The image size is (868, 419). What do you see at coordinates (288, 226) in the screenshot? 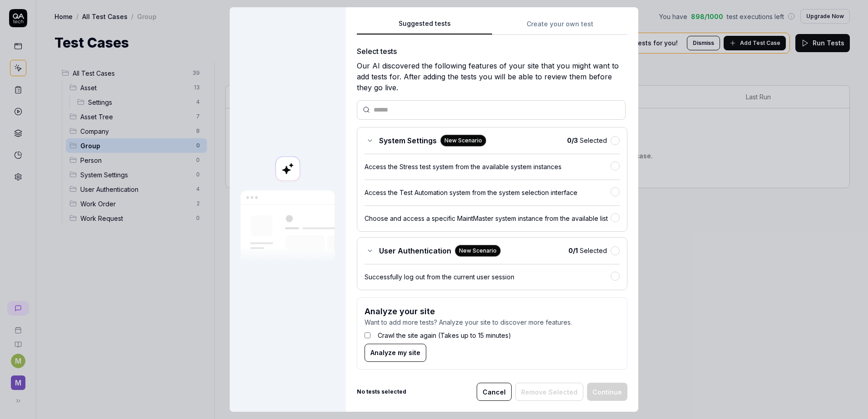
I see `img: Our AI scans your site and suggests things to test` at bounding box center [288, 226].